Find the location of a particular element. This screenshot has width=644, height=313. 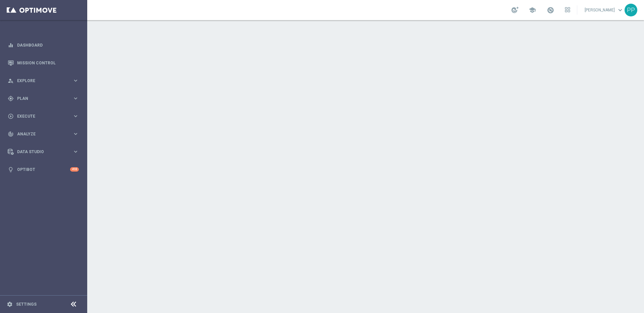

div: play_circle_outline Execute keyboard_arrow_right is located at coordinates (43, 116).